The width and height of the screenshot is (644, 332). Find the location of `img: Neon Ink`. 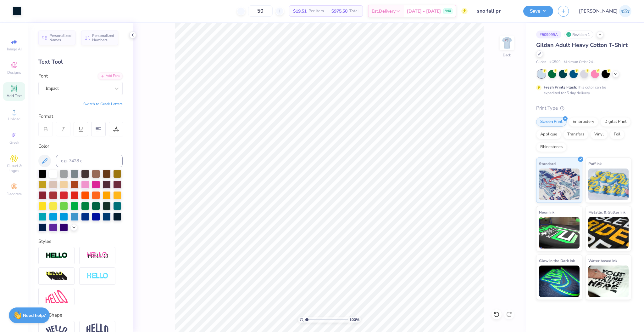

img: Neon Ink is located at coordinates (559, 233).